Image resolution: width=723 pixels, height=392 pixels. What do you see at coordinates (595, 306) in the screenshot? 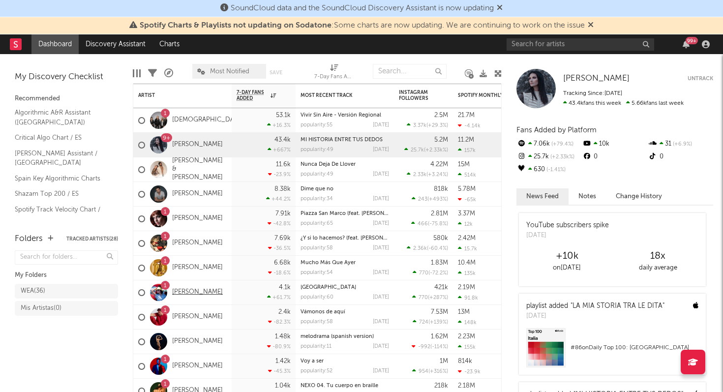
I see `div: playlist added` at bounding box center [595, 306].